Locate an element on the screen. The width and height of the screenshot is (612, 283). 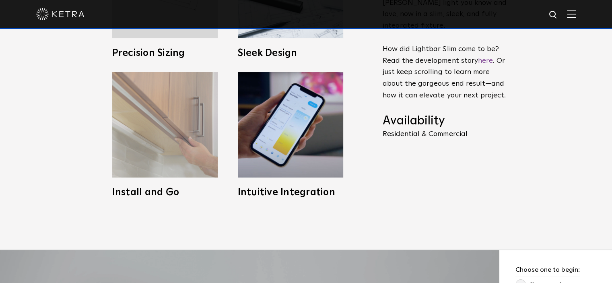
img: LS0_Easy_Install is located at coordinates (165, 125).